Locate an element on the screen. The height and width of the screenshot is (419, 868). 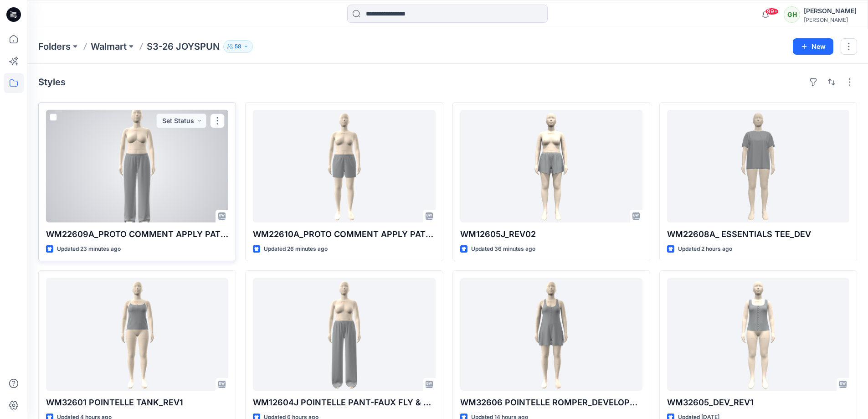
p: Walmart is located at coordinates (109, 47).